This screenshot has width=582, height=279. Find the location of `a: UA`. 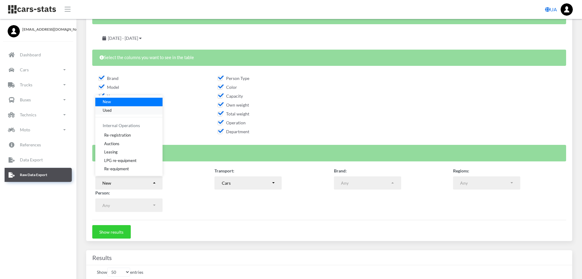

a: UA is located at coordinates (551, 9).